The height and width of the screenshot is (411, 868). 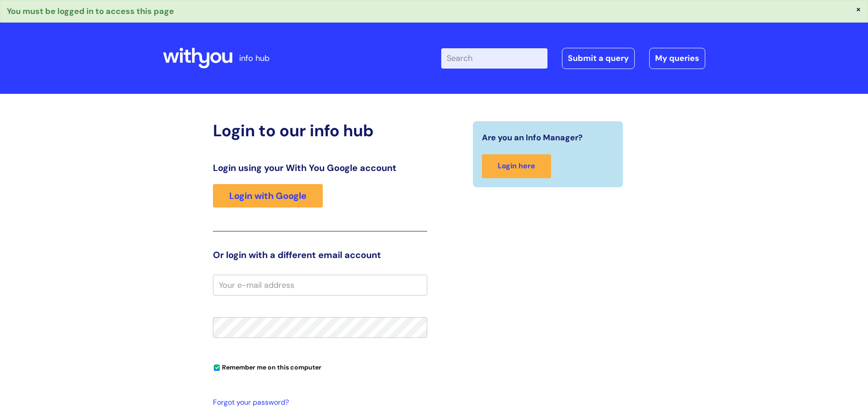 What do you see at coordinates (254, 58) in the screenshot?
I see `p: info hub` at bounding box center [254, 58].